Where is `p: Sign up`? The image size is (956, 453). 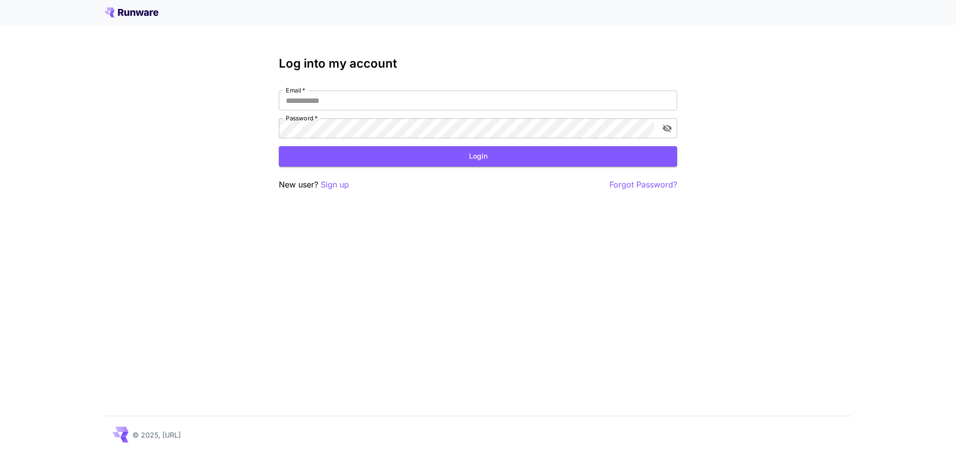
p: Sign up is located at coordinates (334, 185).